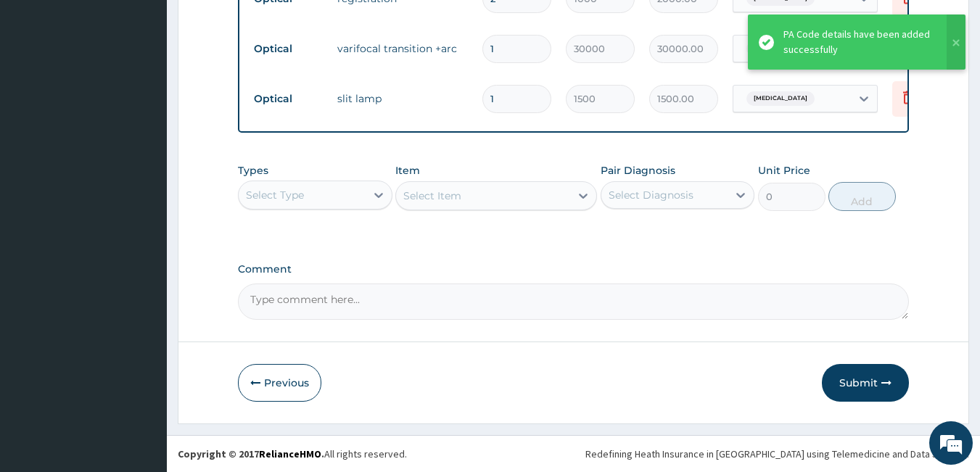  Describe the element at coordinates (290, 453) in the screenshot. I see `a: RelianceHMO` at that location.